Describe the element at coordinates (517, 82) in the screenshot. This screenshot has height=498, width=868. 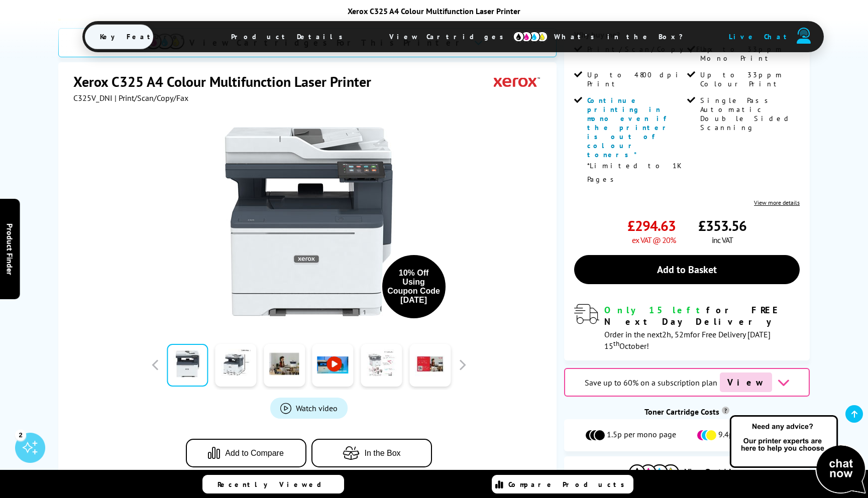
I see `img: Xerox` at that location.